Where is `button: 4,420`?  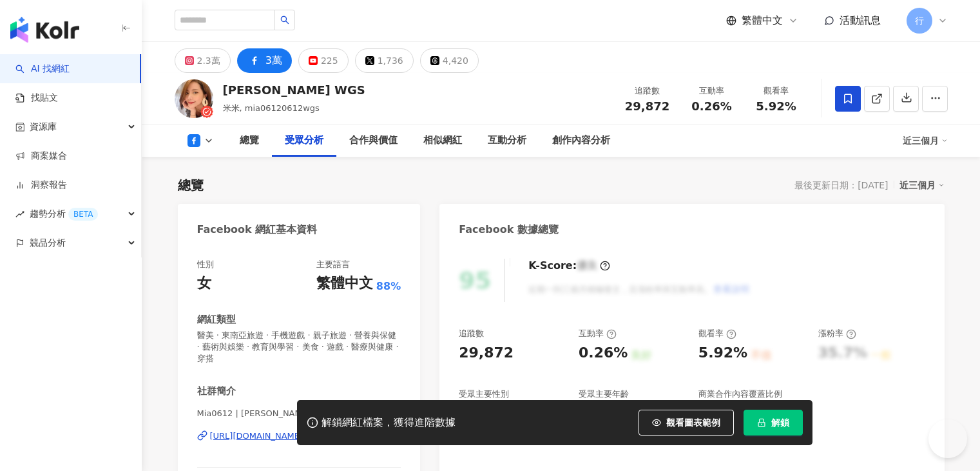 button: 4,420 is located at coordinates (449, 60).